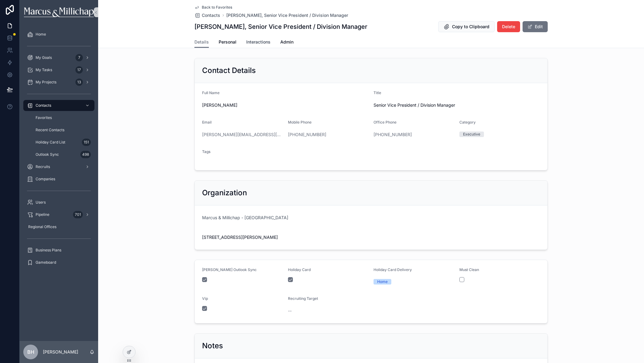 This screenshot has width=644, height=363. What do you see at coordinates (205, 298) in the screenshot?
I see `span: Vip` at bounding box center [205, 298].